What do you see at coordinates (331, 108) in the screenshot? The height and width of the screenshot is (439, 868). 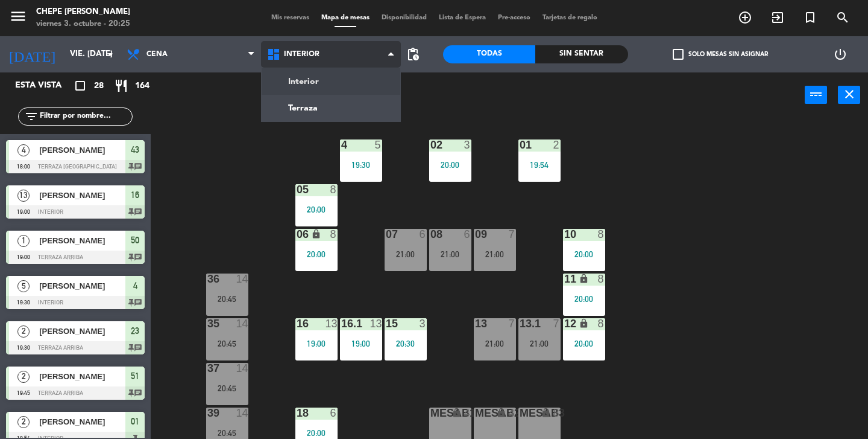 I see `a: Terraza` at bounding box center [331, 108].